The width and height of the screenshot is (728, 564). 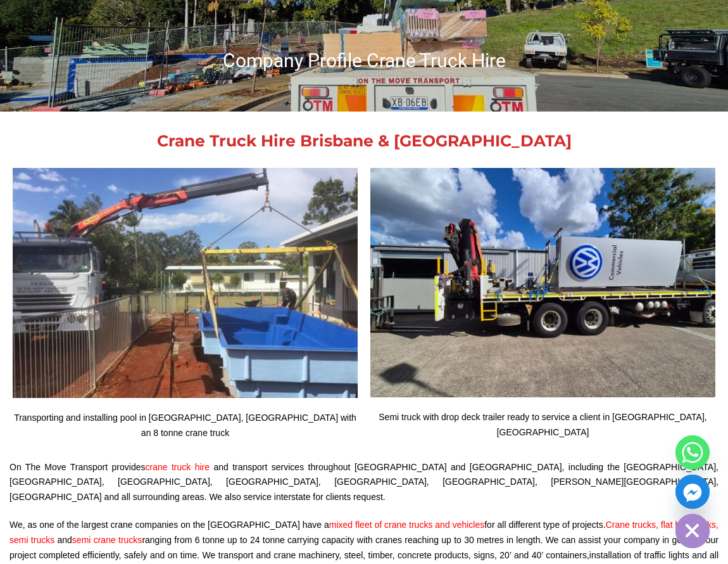 What do you see at coordinates (689, 524) in the screenshot?
I see `a: flat bed trucks,` at bounding box center [689, 524].